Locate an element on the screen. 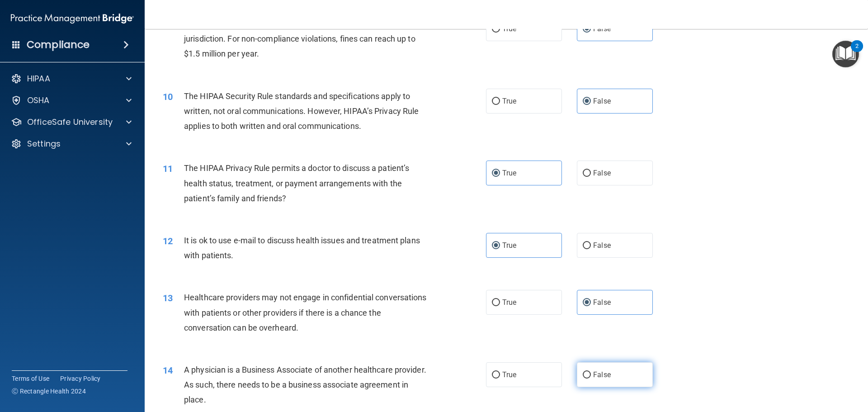 The width and height of the screenshot is (868, 412). span: 13 is located at coordinates (168, 298).